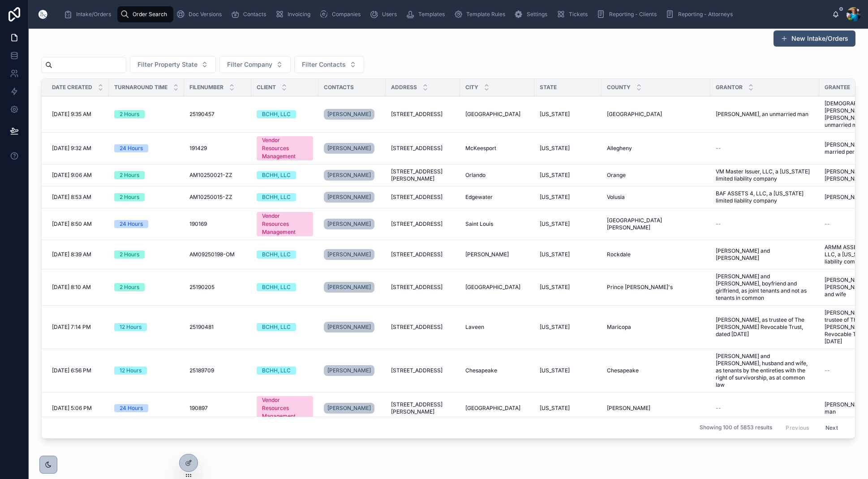  I want to click on a: 24 Hours, so click(146, 148).